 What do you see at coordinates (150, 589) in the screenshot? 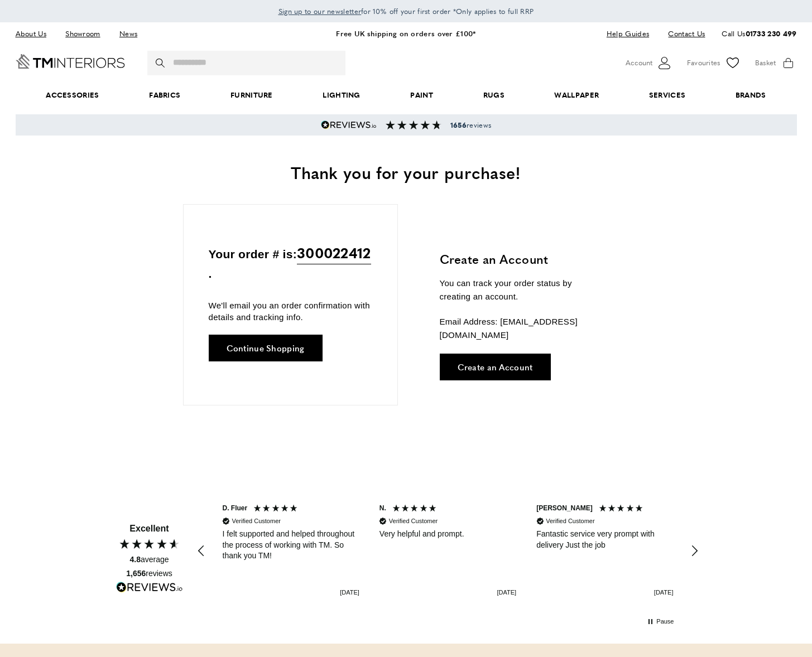
I see `a: Read more reviews on REVIEWS.io` at bounding box center [150, 589].